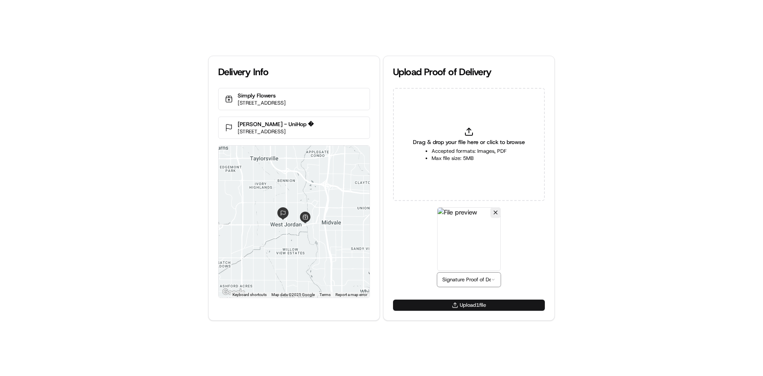 The height and width of the screenshot is (376, 763). Describe the element at coordinates (469, 158) in the screenshot. I see `li: Max file size: 5MB` at that location.